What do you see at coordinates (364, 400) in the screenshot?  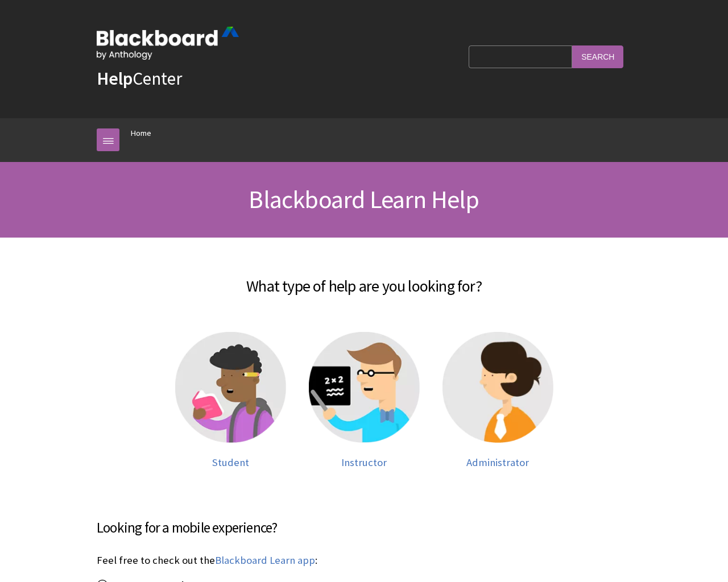 I see `a: Instructor help Instructor` at bounding box center [364, 400].